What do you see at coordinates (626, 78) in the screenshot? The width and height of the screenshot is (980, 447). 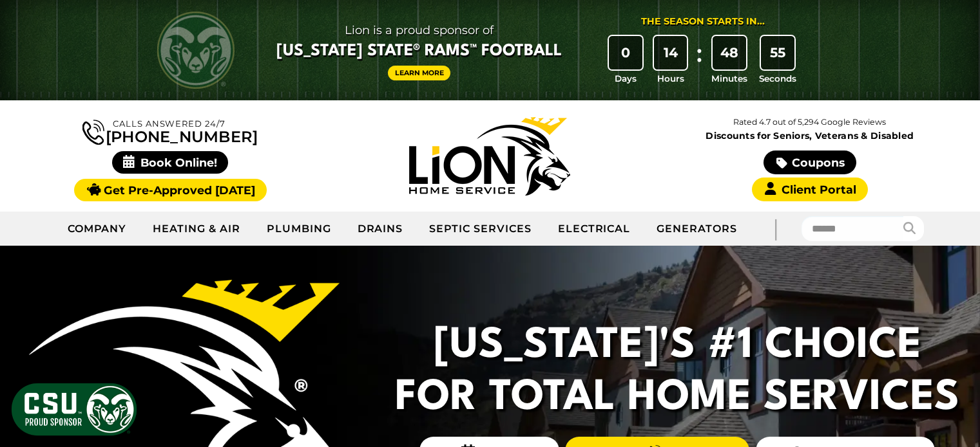 I see `span: Days` at bounding box center [626, 78].